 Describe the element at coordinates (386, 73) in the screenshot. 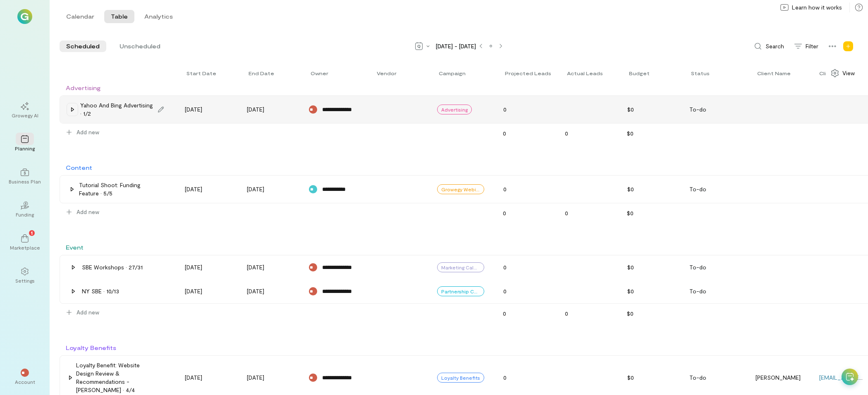

I see `span: Vendor` at that location.